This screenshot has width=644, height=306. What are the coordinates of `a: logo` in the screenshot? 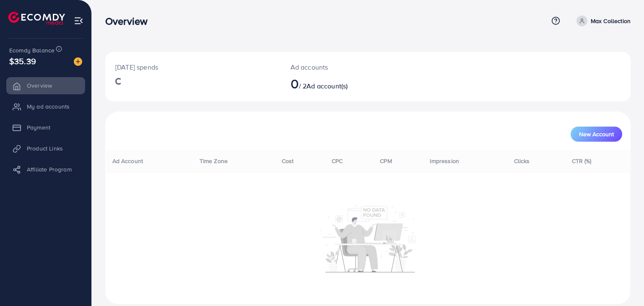 It's located at (36, 18).